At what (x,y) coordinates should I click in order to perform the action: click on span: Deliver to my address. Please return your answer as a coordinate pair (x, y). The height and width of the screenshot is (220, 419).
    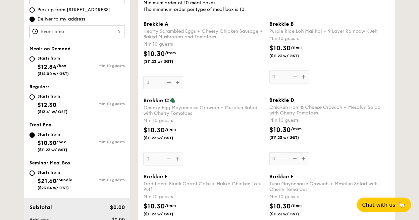
    Looking at the image, I should click on (61, 19).